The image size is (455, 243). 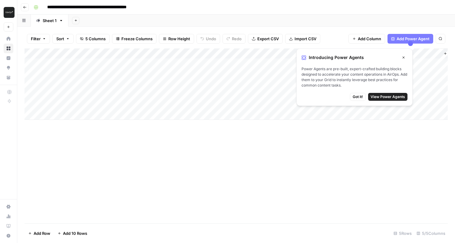 What do you see at coordinates (208, 39) in the screenshot?
I see `button: Undo` at bounding box center [208, 39].